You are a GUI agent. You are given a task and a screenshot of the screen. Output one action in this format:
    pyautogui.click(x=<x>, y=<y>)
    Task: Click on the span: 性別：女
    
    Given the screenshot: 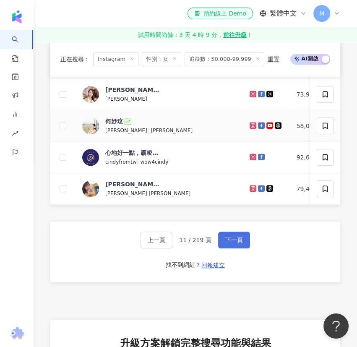 What is the action you would take?
    pyautogui.click(x=161, y=59)
    